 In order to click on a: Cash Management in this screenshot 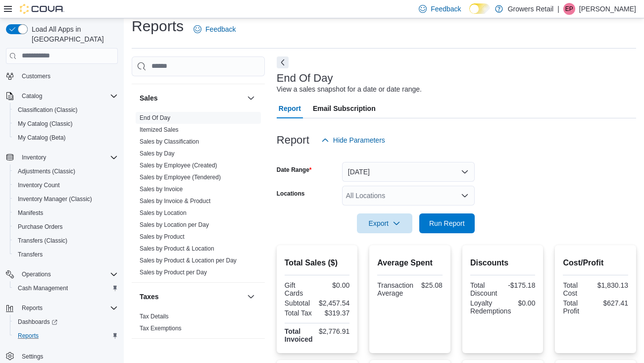, I will do `click(43, 288)`.